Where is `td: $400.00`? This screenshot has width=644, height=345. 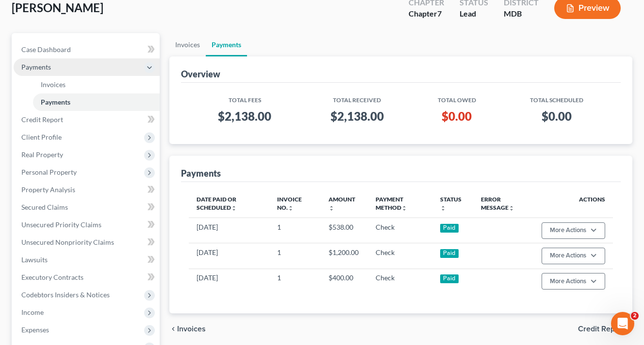 td: $400.00 is located at coordinates (345, 281).